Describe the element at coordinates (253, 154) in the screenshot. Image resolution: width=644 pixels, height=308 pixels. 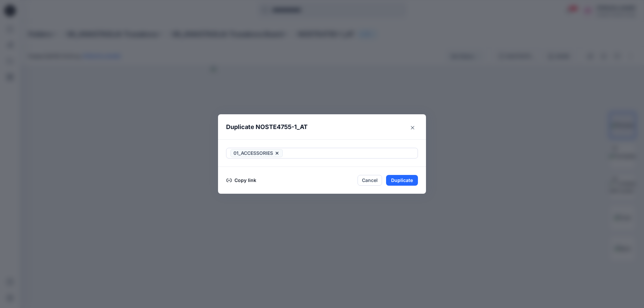
I see `span: 01_ACCESSORIES` at that location.